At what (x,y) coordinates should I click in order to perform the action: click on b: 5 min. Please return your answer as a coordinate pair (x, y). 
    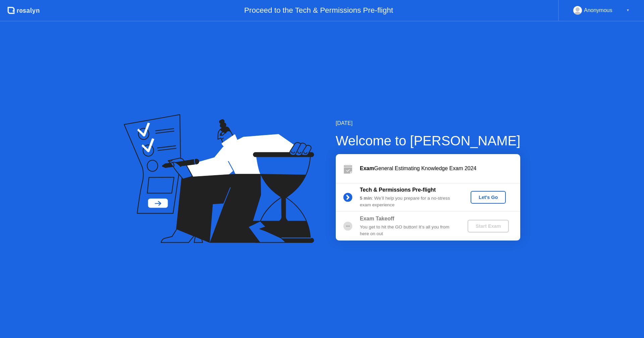
    Looking at the image, I should click on (366, 198).